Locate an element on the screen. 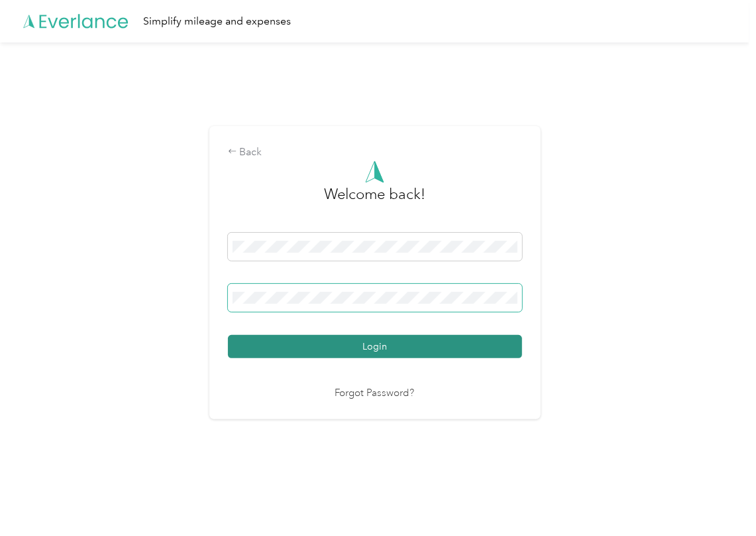  h3: greeting is located at coordinates (374, 201).